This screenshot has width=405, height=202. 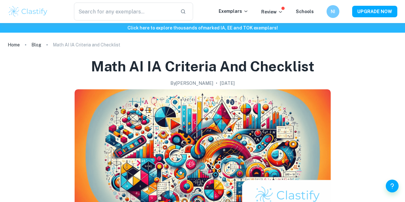 What do you see at coordinates (86, 45) in the screenshot?
I see `p: Math AI IA Criteria and Checklist` at bounding box center [86, 45].